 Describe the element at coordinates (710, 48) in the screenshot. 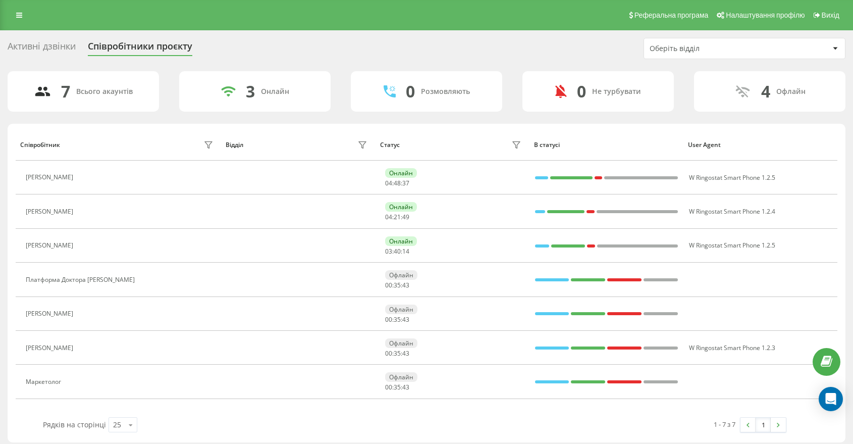

I see `div: Оберіть відділ` at that location.